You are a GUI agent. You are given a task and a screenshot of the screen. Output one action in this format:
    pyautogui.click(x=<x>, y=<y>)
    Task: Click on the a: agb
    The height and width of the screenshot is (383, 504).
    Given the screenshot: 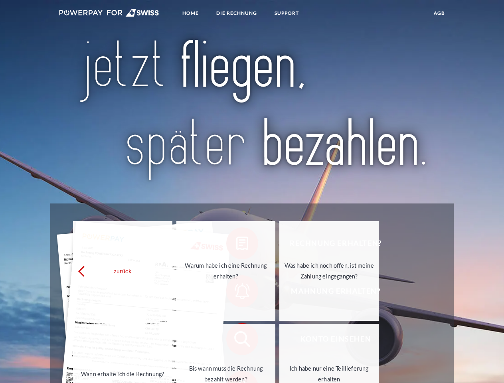 What is the action you would take?
    pyautogui.click(x=440, y=13)
    